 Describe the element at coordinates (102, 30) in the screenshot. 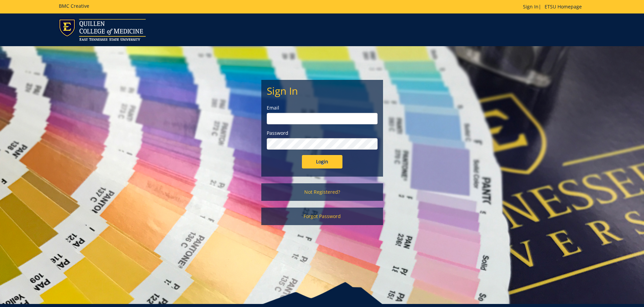

I see `img: ETSU logo` at that location.